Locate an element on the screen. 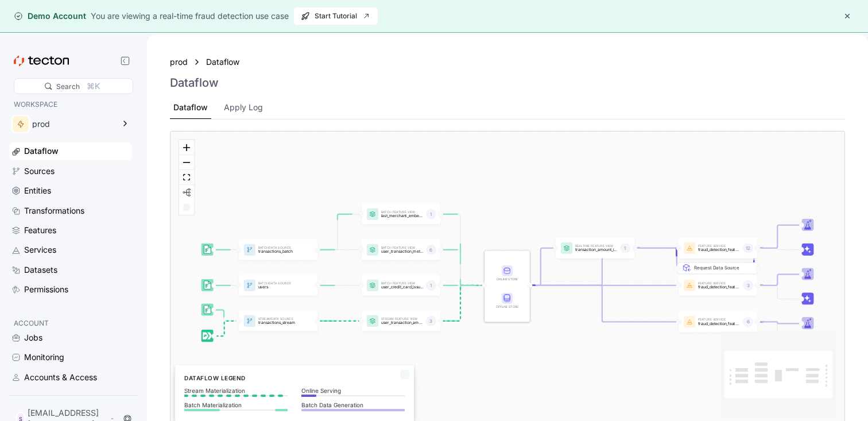 The height and width of the screenshot is (421, 868). a: Batch Feature Viewuser_credit_card_issuer1 is located at coordinates (400, 286).